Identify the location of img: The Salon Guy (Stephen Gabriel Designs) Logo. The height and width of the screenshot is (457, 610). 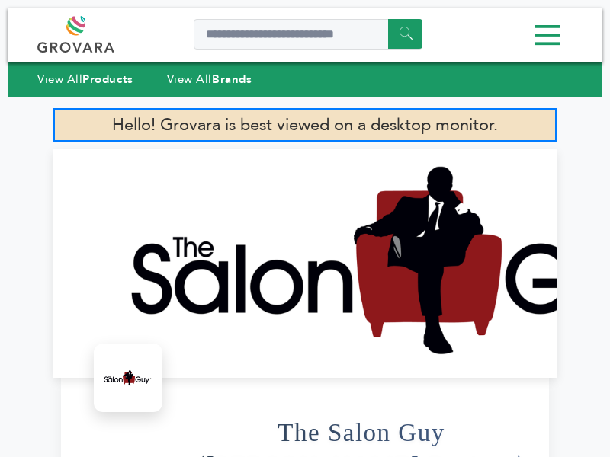
(128, 378).